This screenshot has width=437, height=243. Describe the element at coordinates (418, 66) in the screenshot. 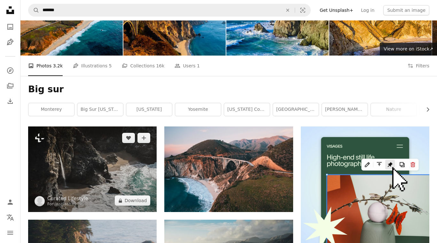

I see `button: Filters` at that location.